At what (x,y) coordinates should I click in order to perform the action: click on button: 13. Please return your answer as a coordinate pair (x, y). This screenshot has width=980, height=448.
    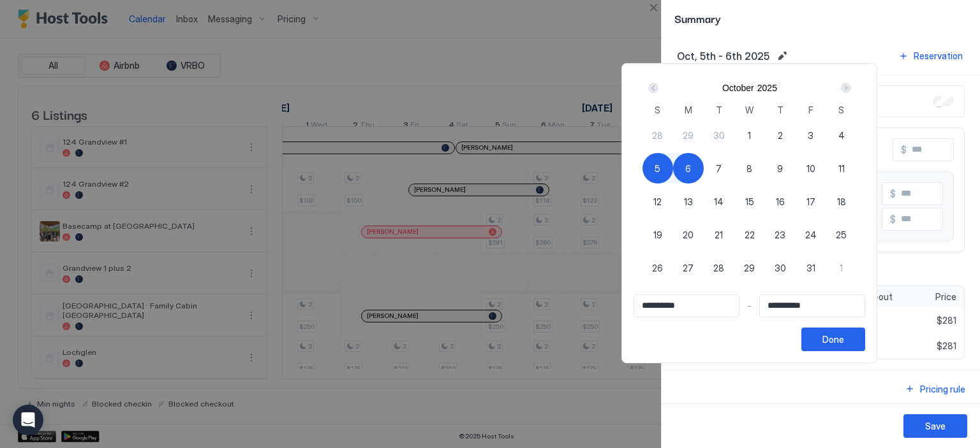
    Looking at the image, I should click on (689, 201).